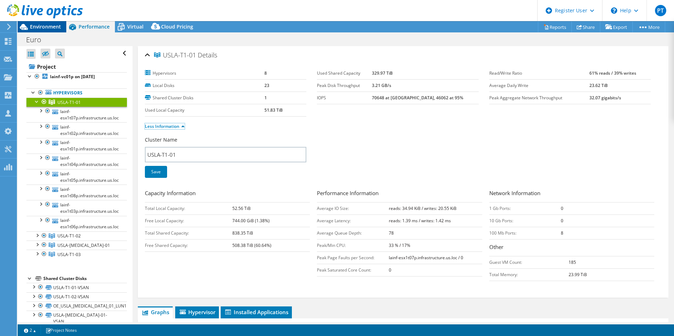  Describe the element at coordinates (420, 221) in the screenshot. I see `b: reads: 1.39 ms / writes: 1.42 ms` at that location.